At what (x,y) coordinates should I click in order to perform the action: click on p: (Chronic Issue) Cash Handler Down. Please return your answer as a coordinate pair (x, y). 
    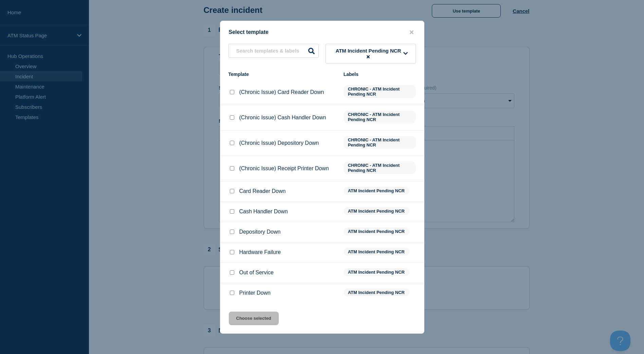
    Looking at the image, I should click on (283, 118).